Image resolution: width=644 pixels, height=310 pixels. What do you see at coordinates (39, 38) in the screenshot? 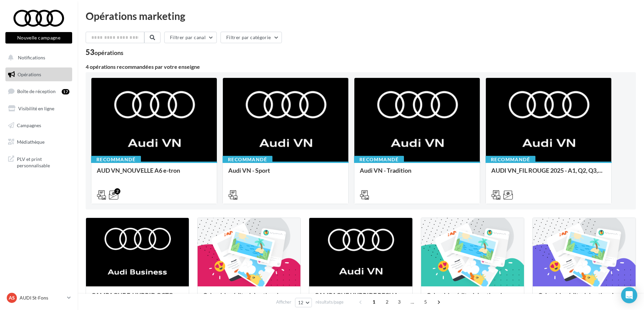
I see `button: Nouvelle campagne` at bounding box center [39, 38].